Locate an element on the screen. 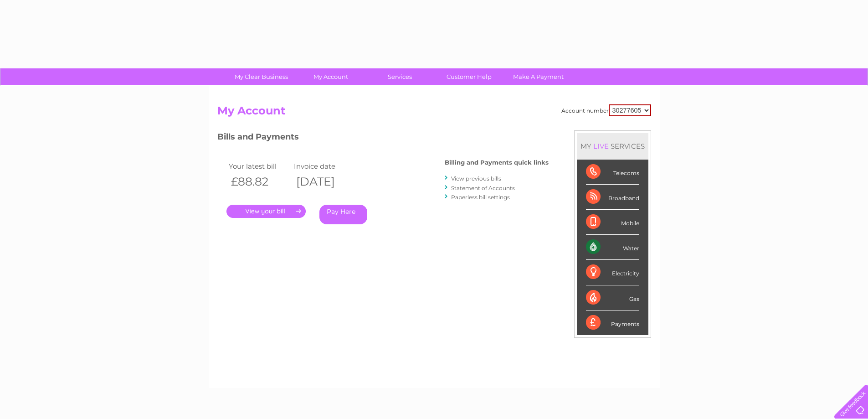 The image size is (868, 419). a: My Account is located at coordinates (331, 77).